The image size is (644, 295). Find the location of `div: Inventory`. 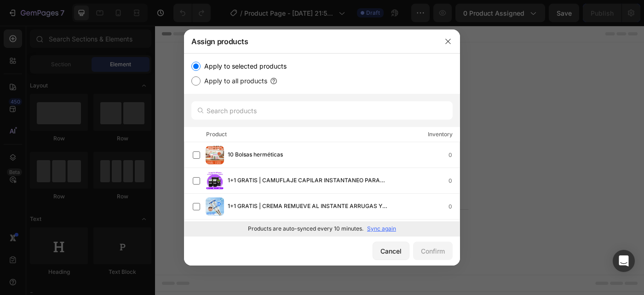

div: Inventory is located at coordinates (440, 135).